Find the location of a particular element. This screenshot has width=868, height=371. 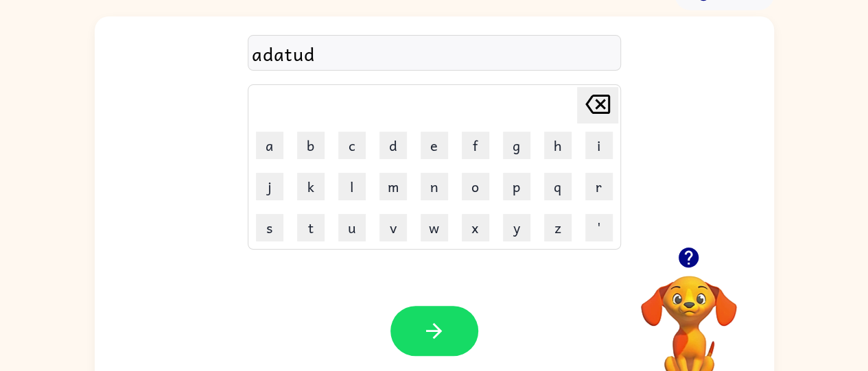

button: s is located at coordinates (269, 228).